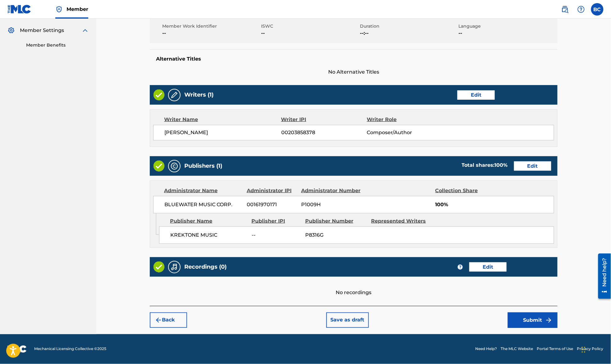 The height and width of the screenshot is (364, 611). What do you see at coordinates (324, 120) in the screenshot?
I see `div: Writer IPI` at bounding box center [324, 120].